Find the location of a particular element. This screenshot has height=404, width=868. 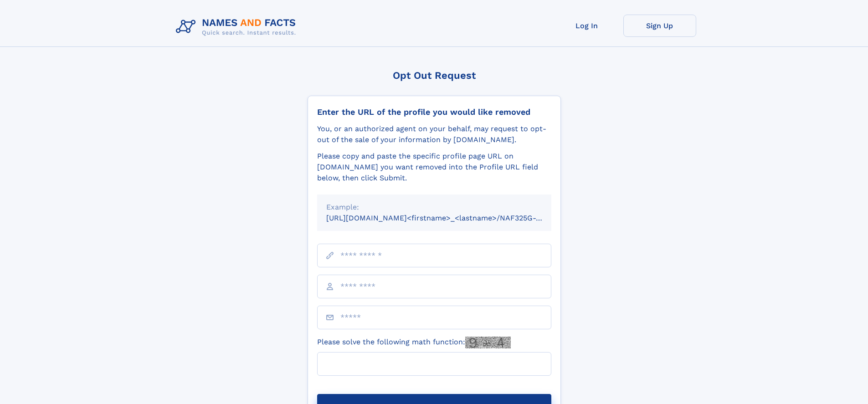

a: Sign Up is located at coordinates (660, 26).